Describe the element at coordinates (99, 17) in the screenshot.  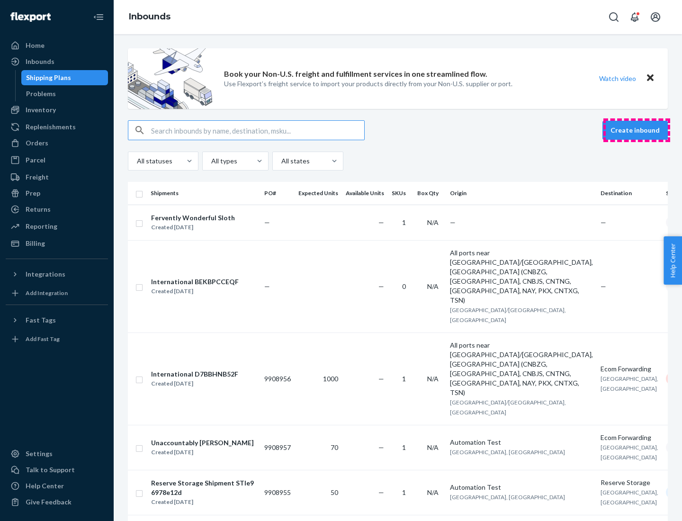
I see `button: Close Navigation` at that location.